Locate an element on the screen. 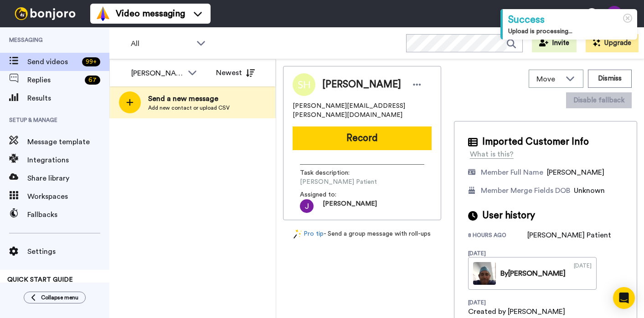  span: Add new contact or upload CSV is located at coordinates (188, 108).